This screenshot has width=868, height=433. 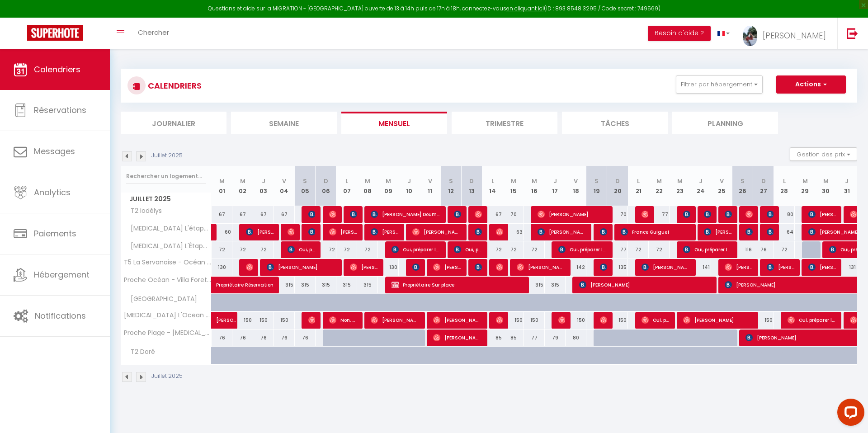 What do you see at coordinates (701, 267) in the screenshot?
I see `div: 141` at bounding box center [701, 267].